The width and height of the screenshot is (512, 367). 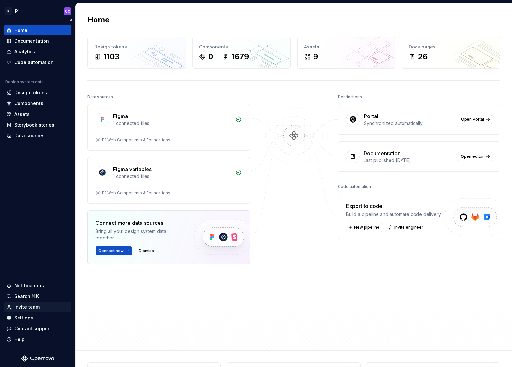 What do you see at coordinates (71, 20) in the screenshot?
I see `button: Collapse sidebar` at bounding box center [71, 20].